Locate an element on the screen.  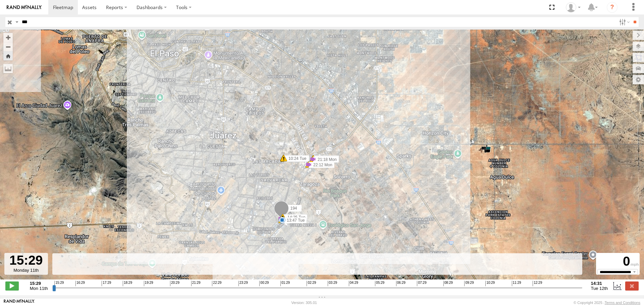
span: 18:29 is located at coordinates (128, 283).